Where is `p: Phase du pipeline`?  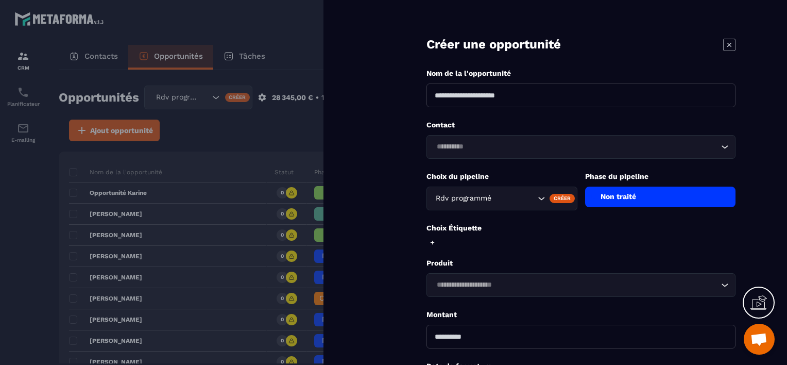
p: Phase du pipeline is located at coordinates (661, 176).